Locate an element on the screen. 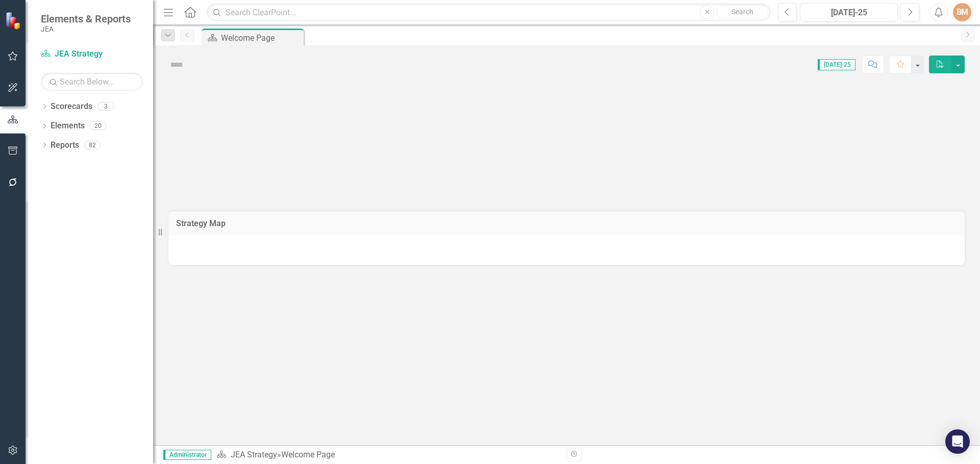 This screenshot has height=464, width=980. img: Not Defined is located at coordinates (176, 64).